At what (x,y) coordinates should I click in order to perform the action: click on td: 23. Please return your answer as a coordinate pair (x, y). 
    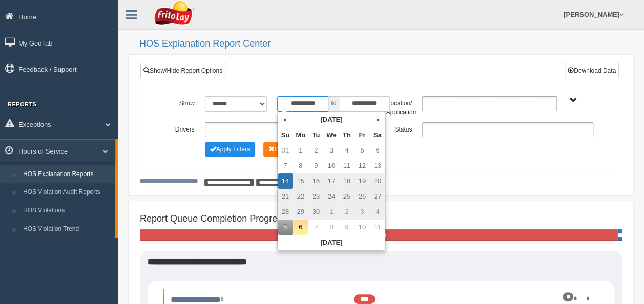
    Looking at the image, I should click on (316, 197).